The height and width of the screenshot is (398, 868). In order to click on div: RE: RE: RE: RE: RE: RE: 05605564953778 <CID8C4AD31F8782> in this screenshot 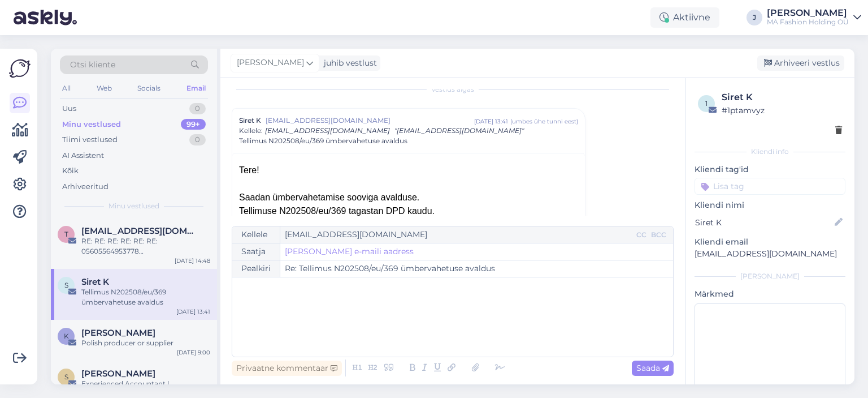, I will do `click(146, 246)`.